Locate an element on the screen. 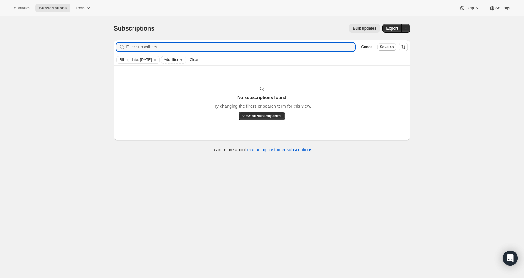 This screenshot has height=278, width=524. span: Cancel is located at coordinates (367, 47).